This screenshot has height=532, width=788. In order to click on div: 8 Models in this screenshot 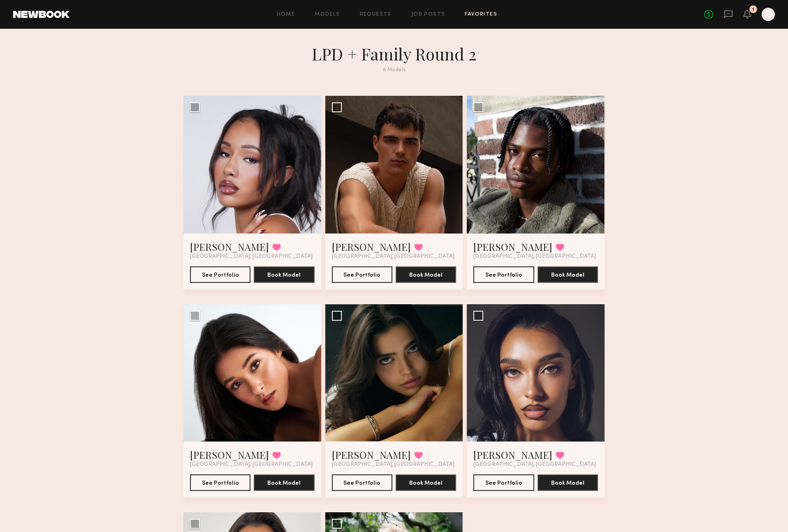, I will do `click(394, 70)`.